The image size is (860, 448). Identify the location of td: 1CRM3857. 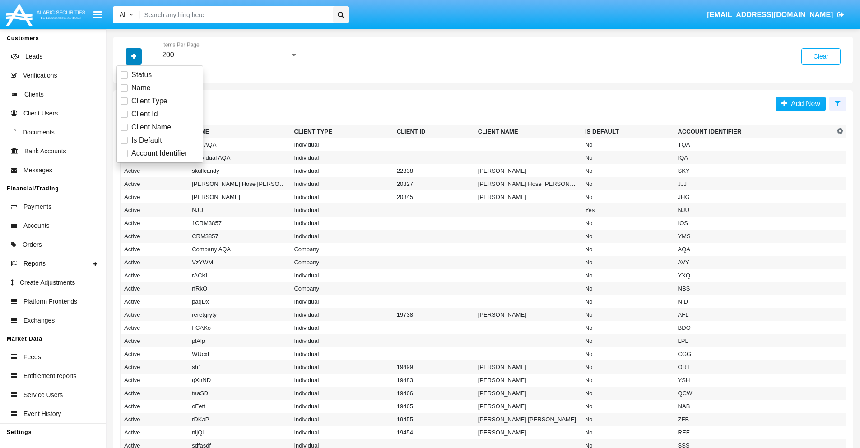
(239, 223).